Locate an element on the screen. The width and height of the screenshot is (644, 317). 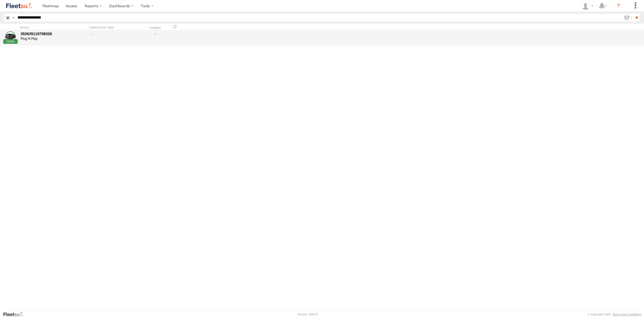
div: © Copyright 2025 - is located at coordinates (615, 315).